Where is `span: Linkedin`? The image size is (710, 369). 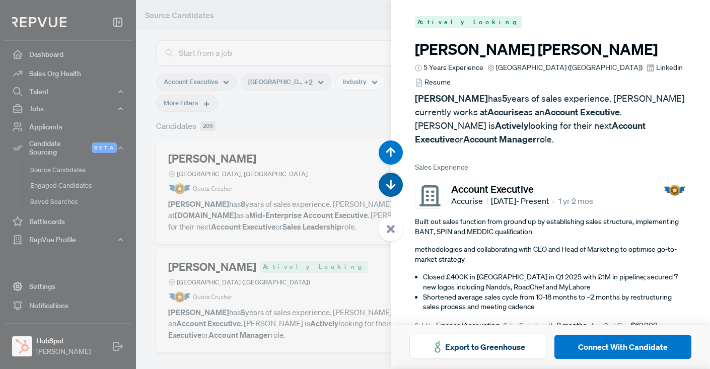
span: Linkedin is located at coordinates (669, 67).